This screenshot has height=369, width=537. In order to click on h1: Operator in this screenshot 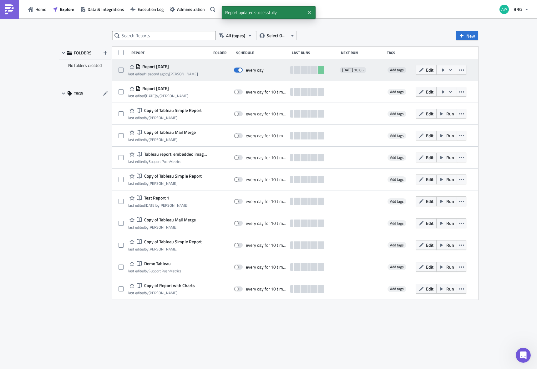, I will do `click(41, 5)`.